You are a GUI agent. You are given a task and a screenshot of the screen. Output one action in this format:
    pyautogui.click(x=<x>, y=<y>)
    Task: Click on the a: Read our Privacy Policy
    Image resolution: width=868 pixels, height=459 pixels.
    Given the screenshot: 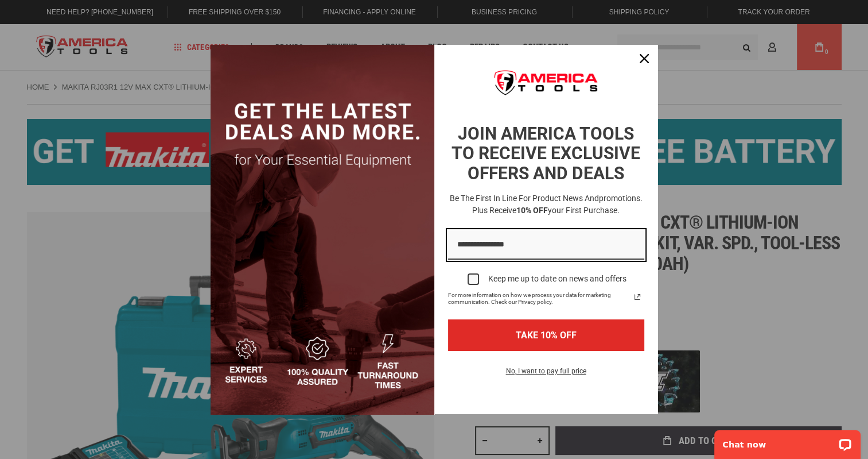 What is the action you would take?
    pyautogui.click(x=638, y=297)
    